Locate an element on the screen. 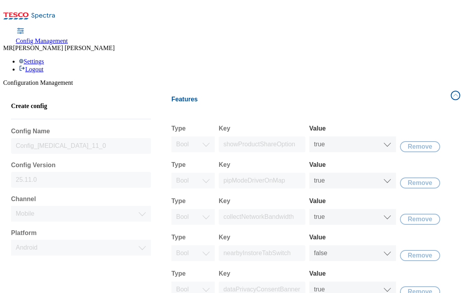 This screenshot has height=293, width=476. span: MR is located at coordinates (8, 48).